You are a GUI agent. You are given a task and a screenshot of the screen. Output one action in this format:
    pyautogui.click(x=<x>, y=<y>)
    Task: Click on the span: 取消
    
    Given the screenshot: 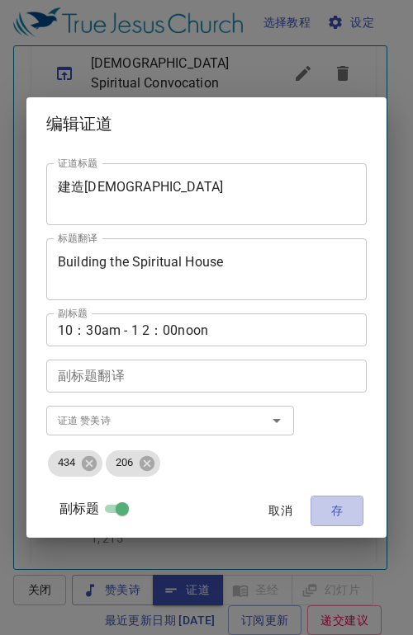 What is the action you would take?
    pyautogui.click(x=281, y=511)
    